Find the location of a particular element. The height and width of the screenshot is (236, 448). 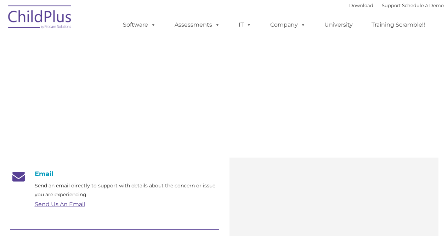

a: Training Scramble!! is located at coordinates (398, 25).